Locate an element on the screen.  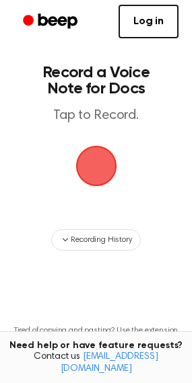
p: Tired of copying and pasting? Use the extension to automatically insert your recordings. is located at coordinates (96, 336).